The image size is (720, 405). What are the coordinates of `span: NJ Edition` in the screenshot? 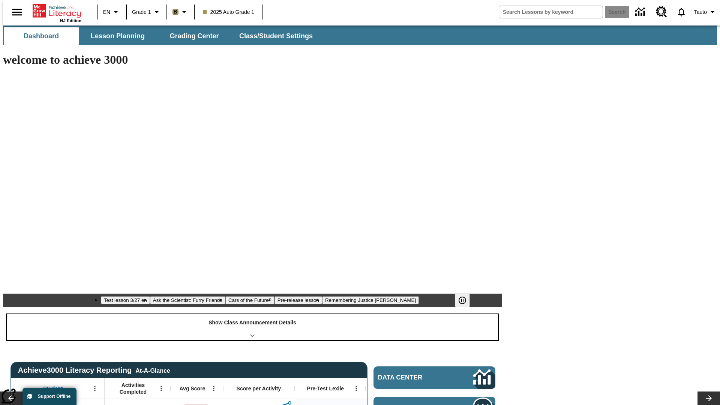 It's located at (70, 21).